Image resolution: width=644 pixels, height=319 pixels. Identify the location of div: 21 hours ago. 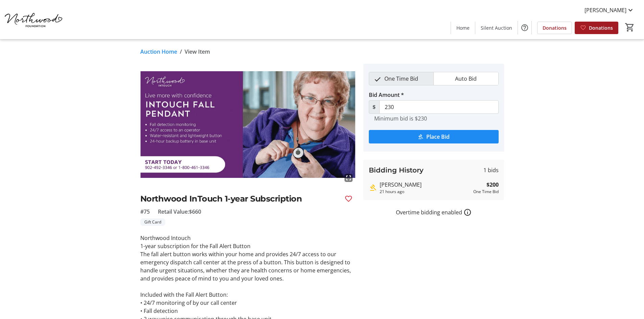
(425, 192).